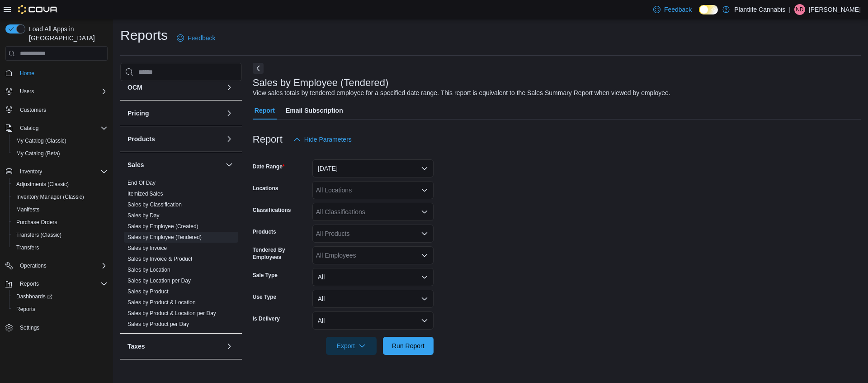 The width and height of the screenshot is (868, 383). What do you see at coordinates (38, 9) in the screenshot?
I see `img: Cova` at bounding box center [38, 9].